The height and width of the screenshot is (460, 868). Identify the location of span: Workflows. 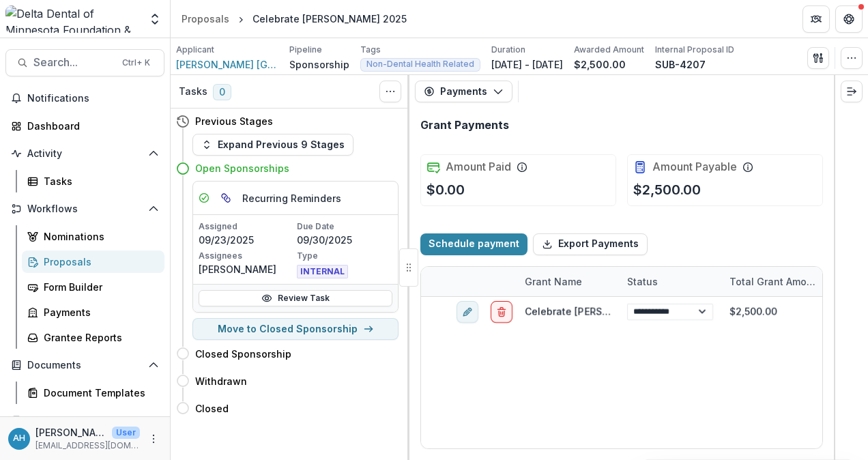
(84, 209).